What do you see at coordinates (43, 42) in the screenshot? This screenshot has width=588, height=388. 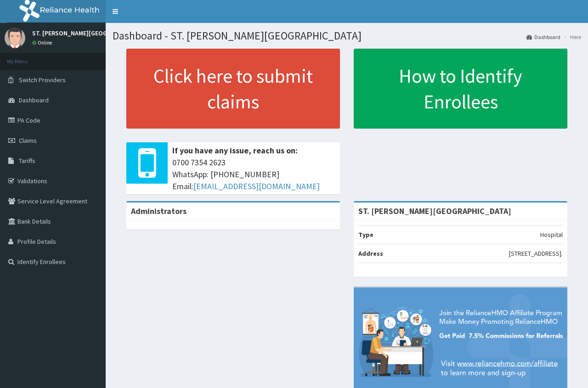 I see `a: Online` at bounding box center [43, 42].